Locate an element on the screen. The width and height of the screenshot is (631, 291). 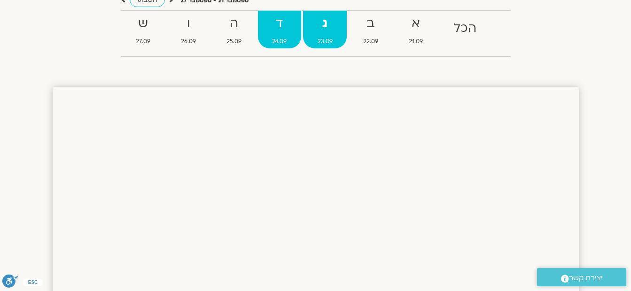
strong: א is located at coordinates (415, 23).